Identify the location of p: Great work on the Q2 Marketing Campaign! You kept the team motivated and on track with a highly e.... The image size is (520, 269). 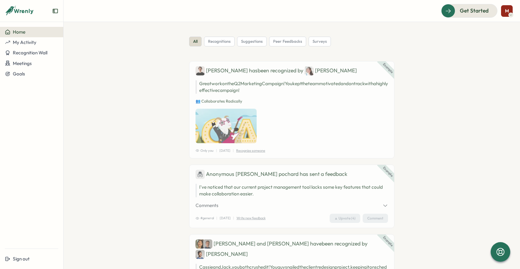
(292, 87).